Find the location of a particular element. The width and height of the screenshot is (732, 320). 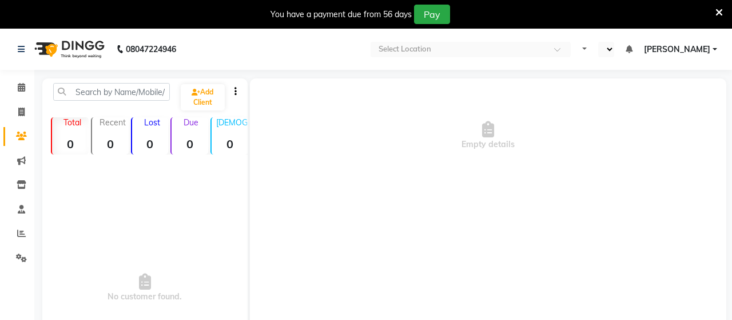

img: logo is located at coordinates (68, 49).